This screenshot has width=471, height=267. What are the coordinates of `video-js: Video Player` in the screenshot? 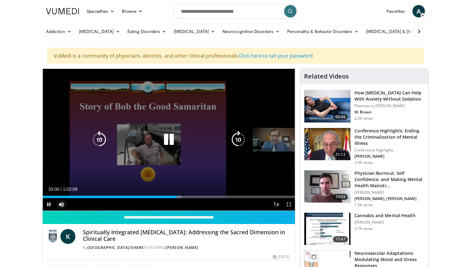 It's located at (169, 140).